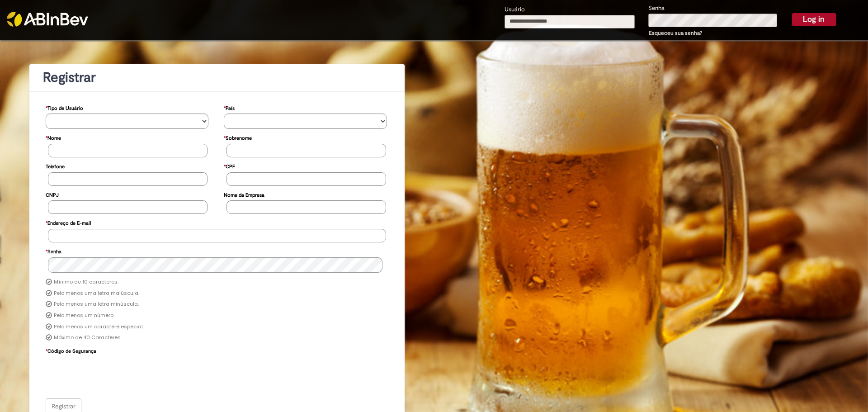 The height and width of the screenshot is (412, 868). What do you see at coordinates (47, 19) in the screenshot?
I see `img: ABInbev-white.png` at bounding box center [47, 19].